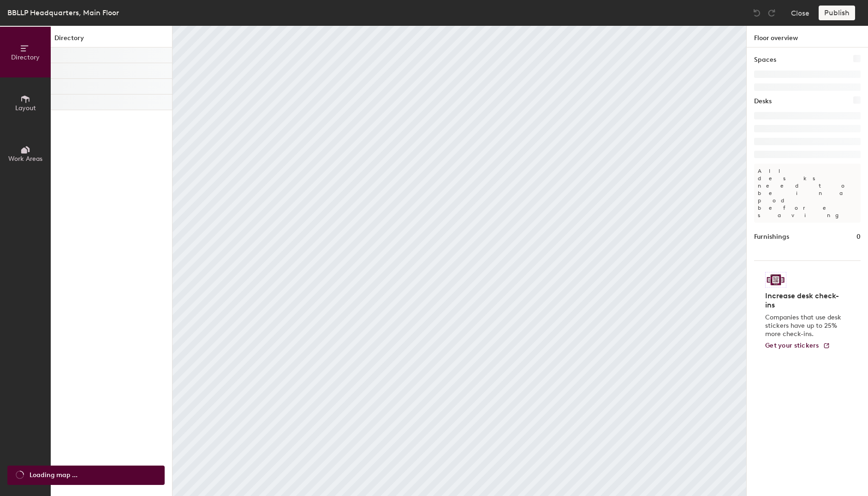 This screenshot has width=868, height=496. I want to click on span: Work Areas, so click(25, 158).